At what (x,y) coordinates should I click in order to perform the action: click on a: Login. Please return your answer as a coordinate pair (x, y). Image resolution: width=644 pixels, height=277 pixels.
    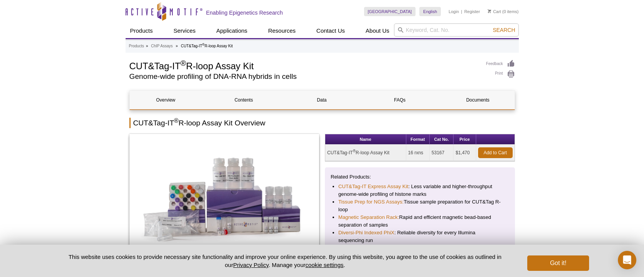
    Looking at the image, I should click on (454, 12).